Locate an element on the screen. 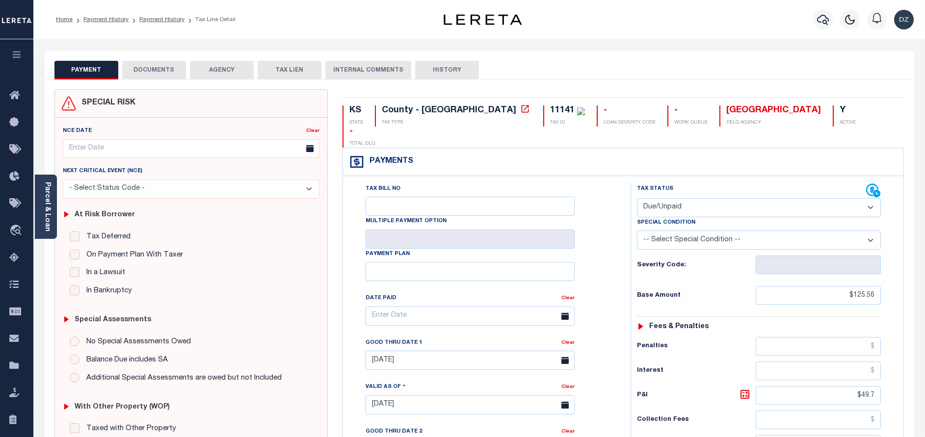  label: Valid as Of is located at coordinates (386, 387).